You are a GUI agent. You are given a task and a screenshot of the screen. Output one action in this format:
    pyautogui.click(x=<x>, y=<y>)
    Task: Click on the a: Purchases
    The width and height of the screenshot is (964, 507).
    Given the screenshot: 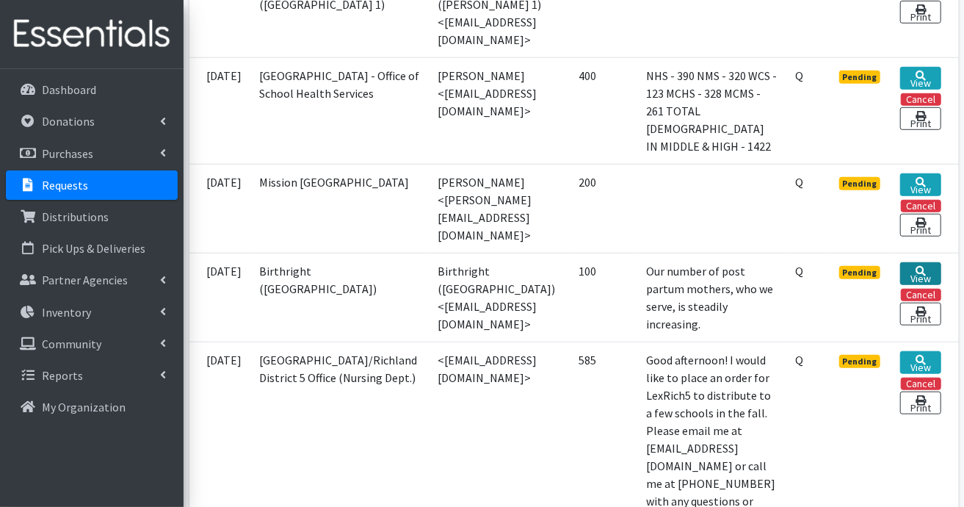 What is the action you would take?
    pyautogui.click(x=92, y=154)
    